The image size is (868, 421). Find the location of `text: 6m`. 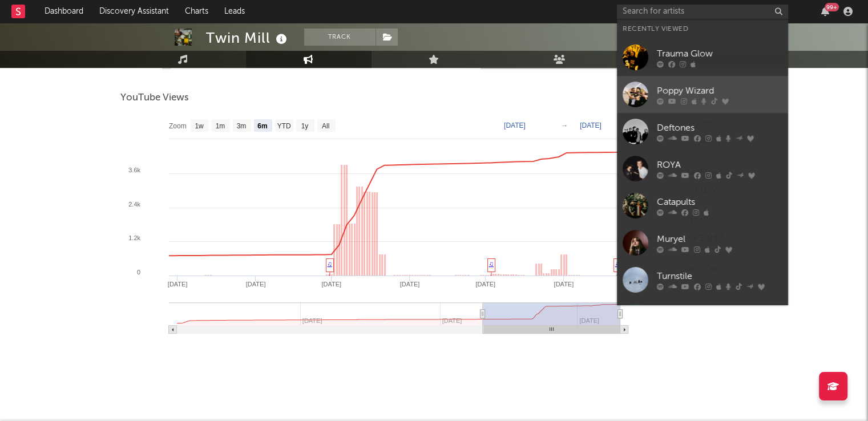

text: 6m is located at coordinates (262, 126).